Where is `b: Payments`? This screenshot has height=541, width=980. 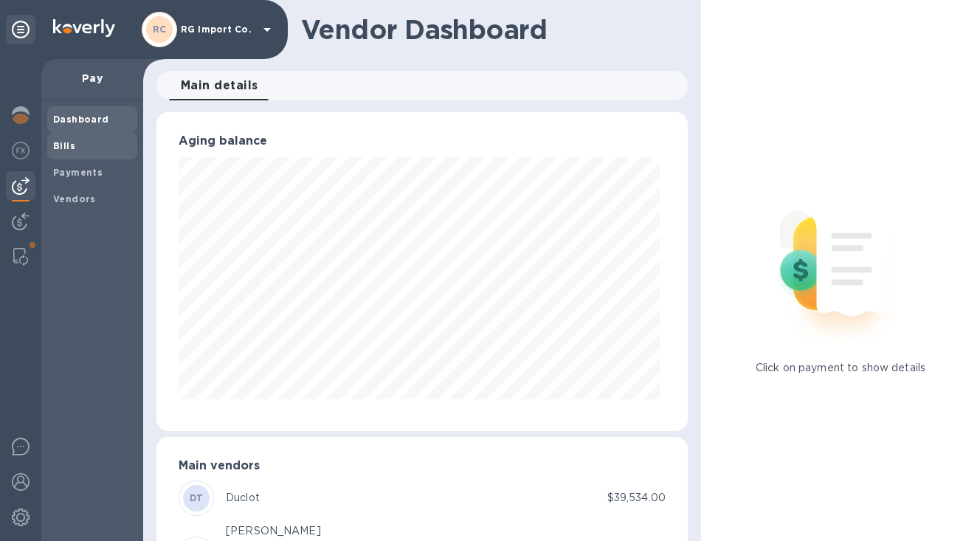 b: Payments is located at coordinates (77, 172).